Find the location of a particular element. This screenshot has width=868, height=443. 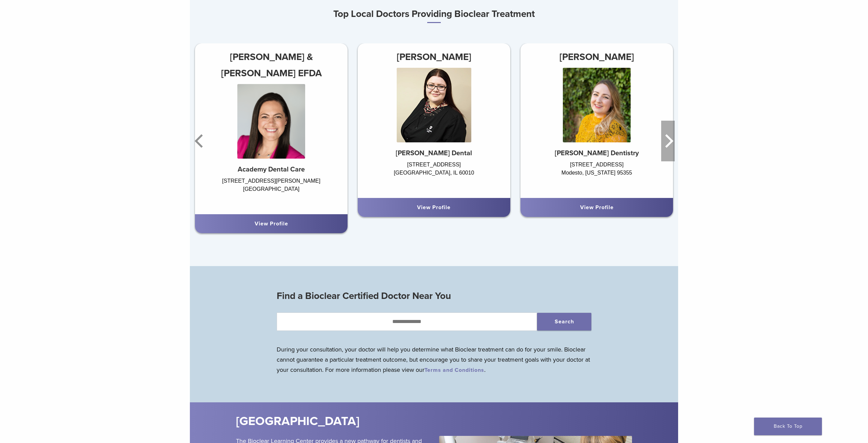

img: Dr. Alexandra Hebert is located at coordinates (597, 105).